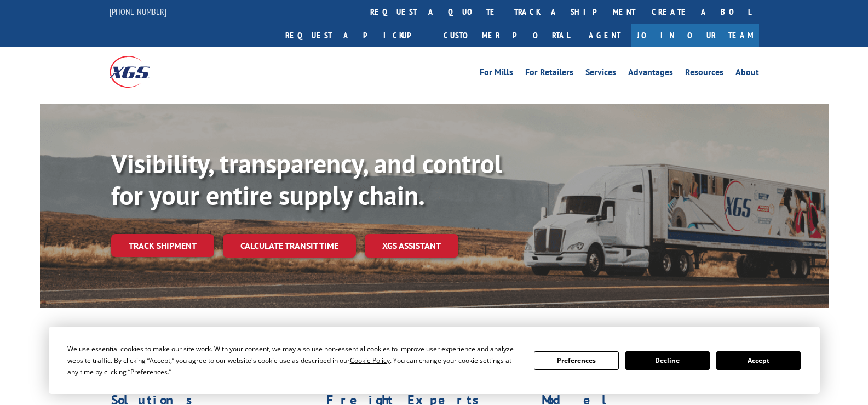  What do you see at coordinates (605, 35) in the screenshot?
I see `a: Agent` at bounding box center [605, 35].